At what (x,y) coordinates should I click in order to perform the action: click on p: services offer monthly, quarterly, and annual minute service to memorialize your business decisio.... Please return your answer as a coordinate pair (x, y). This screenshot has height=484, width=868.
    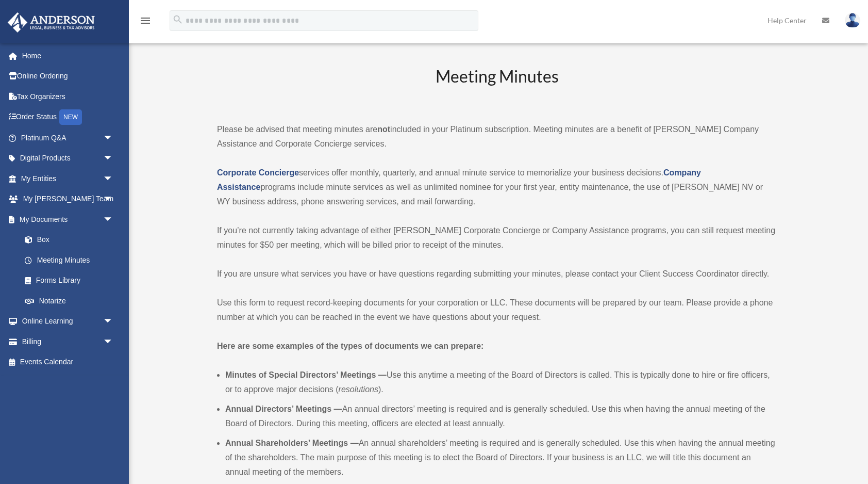
    Looking at the image, I should click on (497, 187).